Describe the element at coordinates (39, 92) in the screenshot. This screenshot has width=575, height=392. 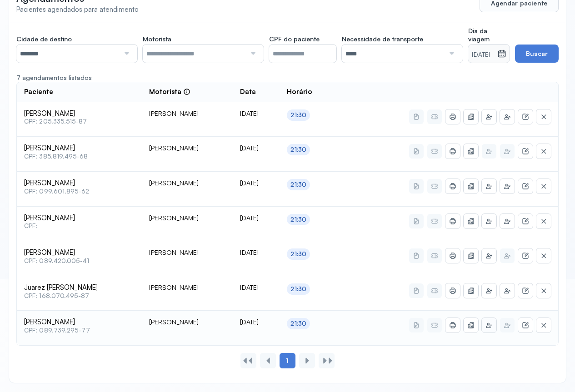
I see `span: Paciente` at that location.